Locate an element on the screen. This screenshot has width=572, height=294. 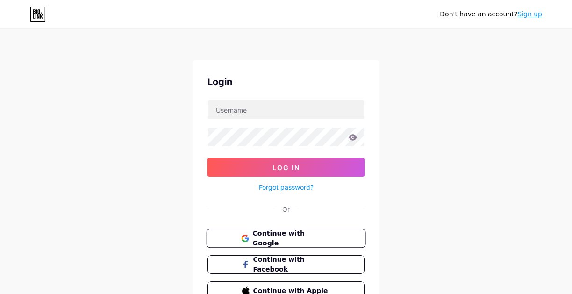
input: Username is located at coordinates (286, 110).